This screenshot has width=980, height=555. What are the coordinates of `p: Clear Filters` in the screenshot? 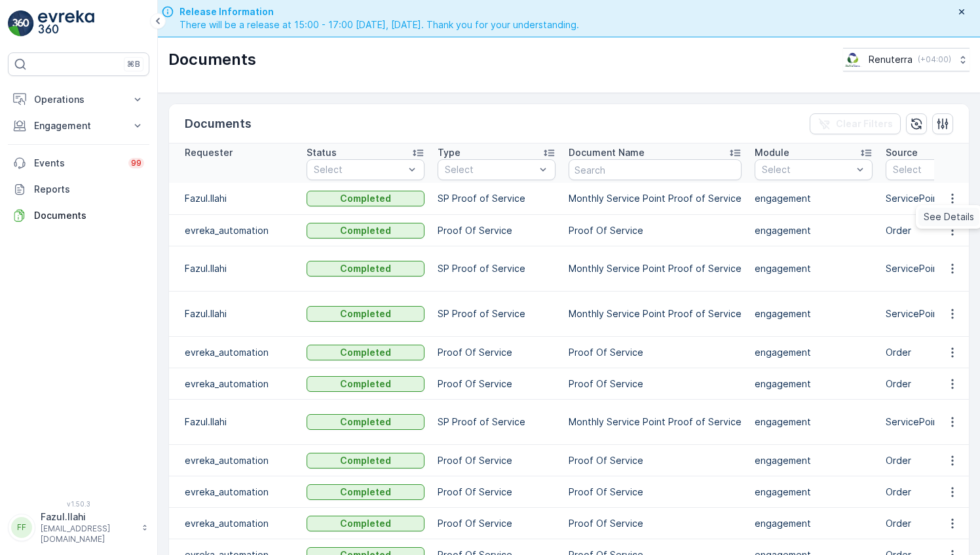 It's located at (864, 124).